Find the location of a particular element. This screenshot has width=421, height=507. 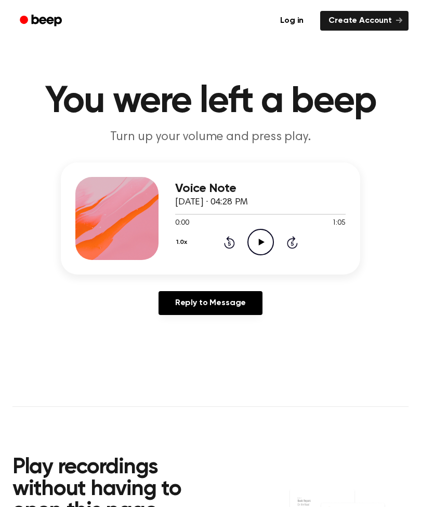

span: 0:00 is located at coordinates (182, 223).